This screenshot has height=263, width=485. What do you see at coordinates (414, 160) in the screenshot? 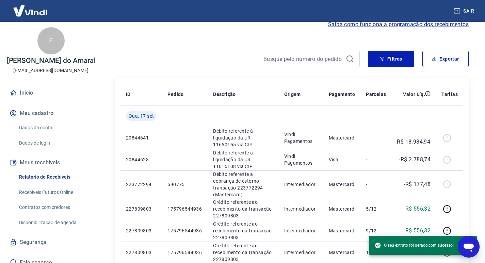
I see `p: -R$ 2.788,74` at bounding box center [414, 160].